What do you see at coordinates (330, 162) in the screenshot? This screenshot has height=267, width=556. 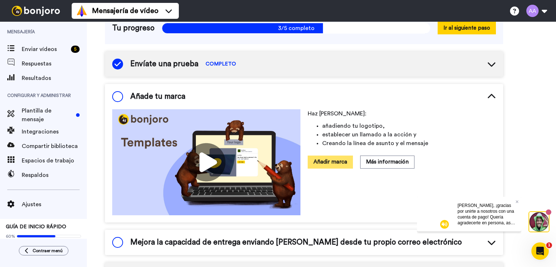 I see `a: Añadir marca` at bounding box center [330, 162].